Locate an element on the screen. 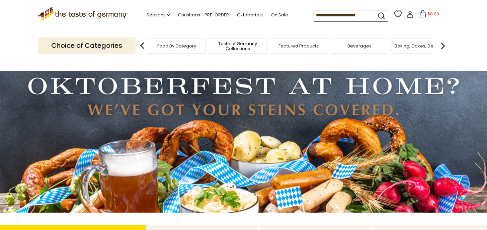  span: Featured Products is located at coordinates (298, 46).